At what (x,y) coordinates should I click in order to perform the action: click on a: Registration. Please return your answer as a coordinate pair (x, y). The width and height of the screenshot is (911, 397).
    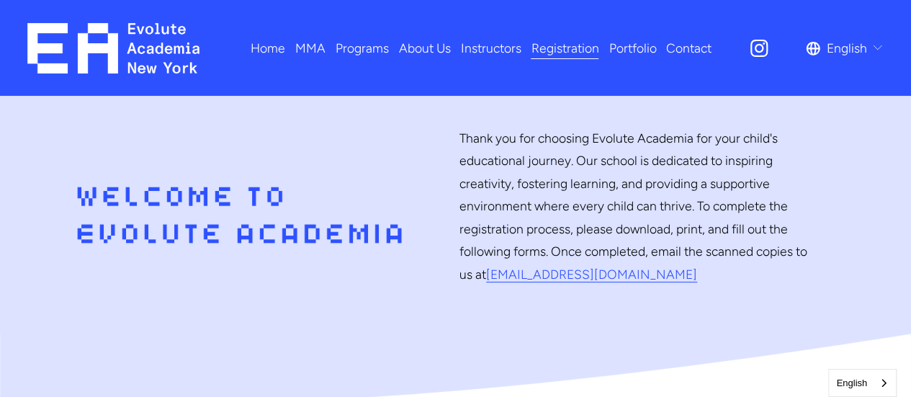
    Looking at the image, I should click on (565, 48).